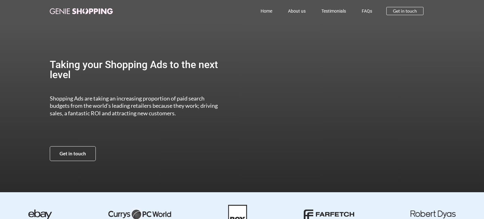  I want to click on img: robert dyas, so click(433, 214).